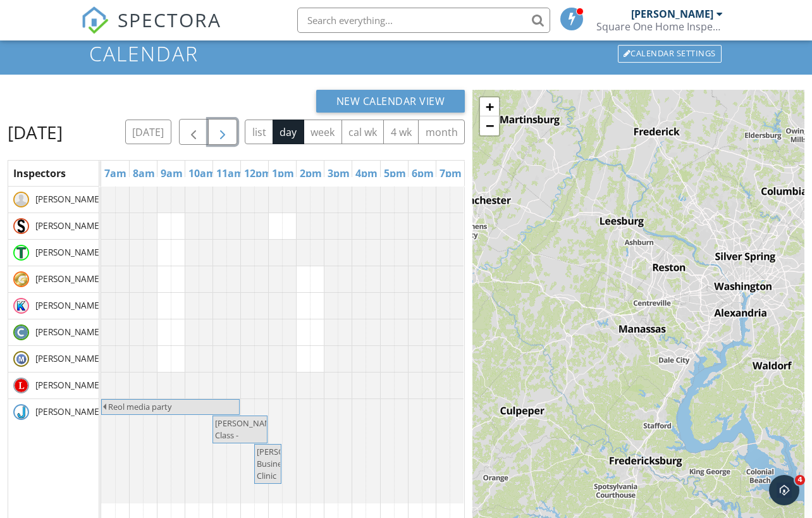  Describe the element at coordinates (21, 226) in the screenshot. I see `img: s.png` at that location.